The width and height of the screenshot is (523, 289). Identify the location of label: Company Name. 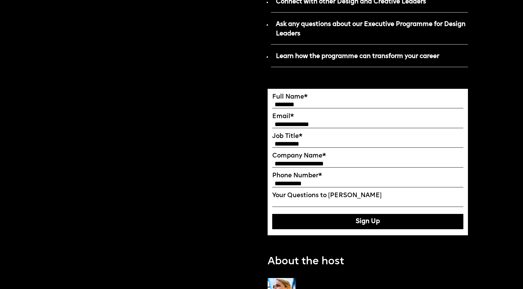
(367, 156).